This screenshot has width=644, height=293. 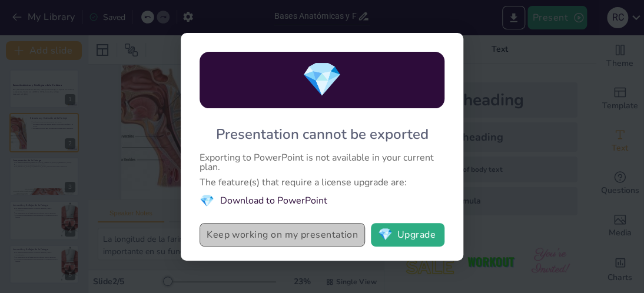 What do you see at coordinates (322, 183) in the screenshot?
I see `div: The feature(s) that require a license upgrade are:` at bounding box center [322, 183].